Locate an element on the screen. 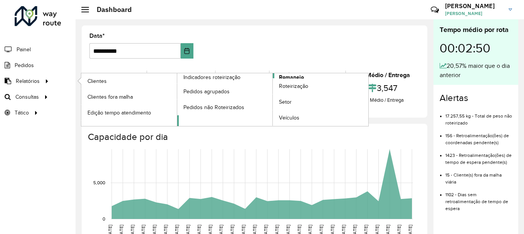 This screenshot has width=524, height=234. text: 0 is located at coordinates (104, 218).